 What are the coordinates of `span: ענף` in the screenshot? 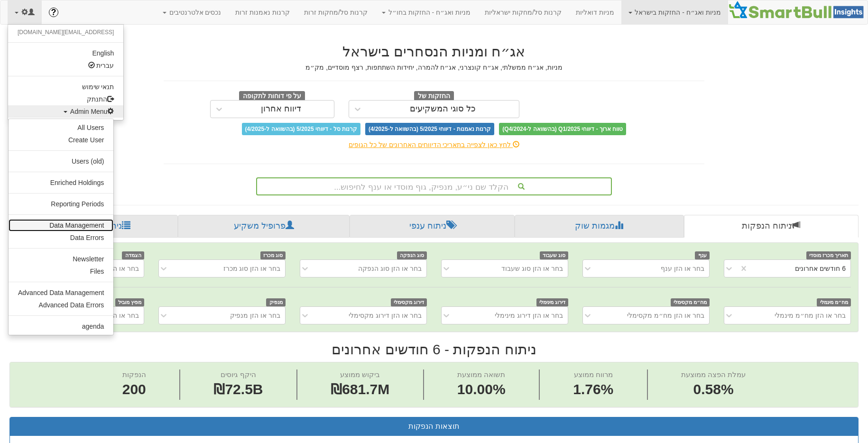 It's located at (702, 255).